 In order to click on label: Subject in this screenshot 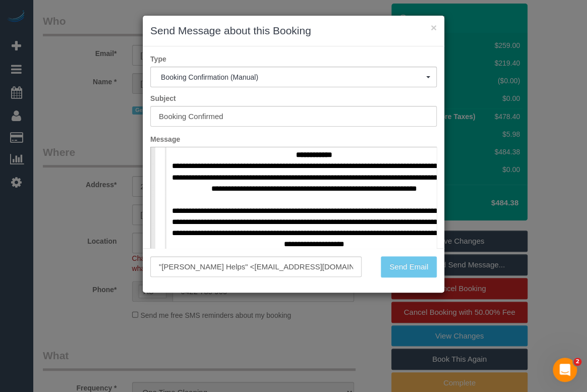, I will do `click(294, 98)`.